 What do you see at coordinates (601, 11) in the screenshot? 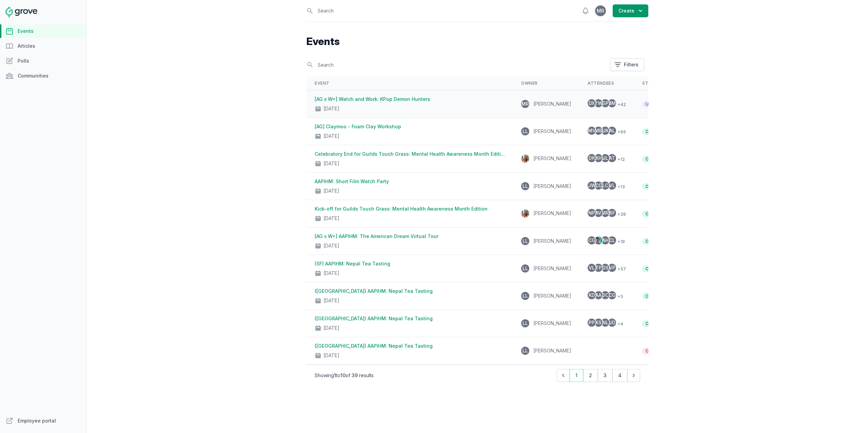
I see `span: MR` at bounding box center [601, 11].